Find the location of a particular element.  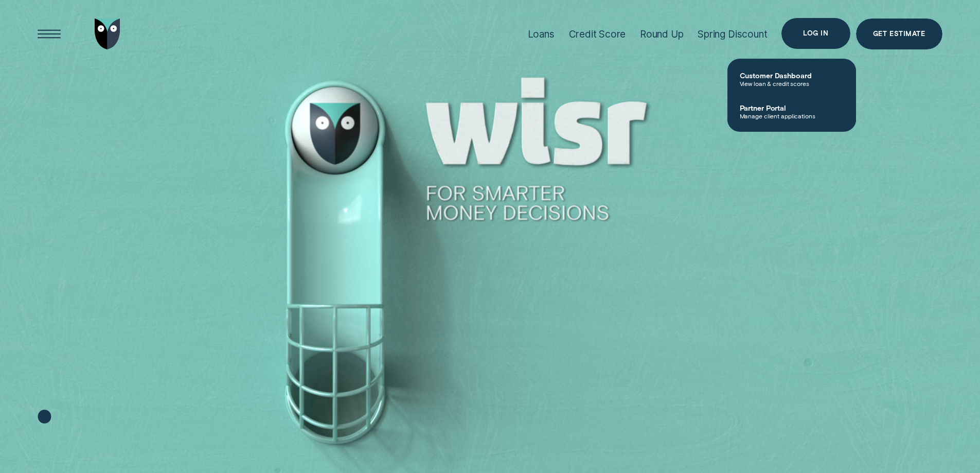

span: Manage client applications is located at coordinates (791, 116).